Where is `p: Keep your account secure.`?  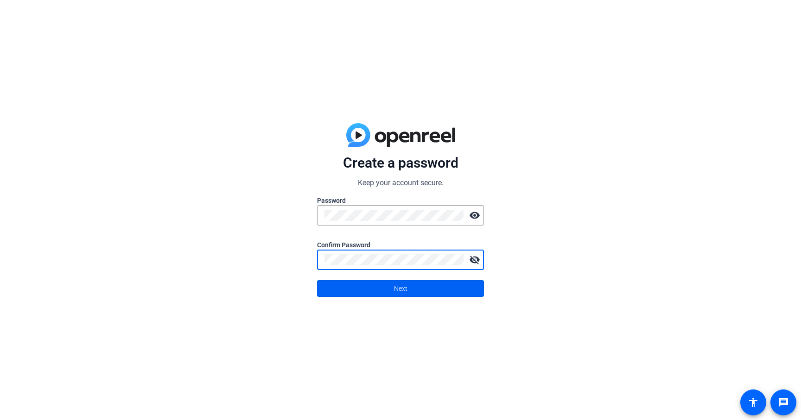 p: Keep your account secure. is located at coordinates (400, 183).